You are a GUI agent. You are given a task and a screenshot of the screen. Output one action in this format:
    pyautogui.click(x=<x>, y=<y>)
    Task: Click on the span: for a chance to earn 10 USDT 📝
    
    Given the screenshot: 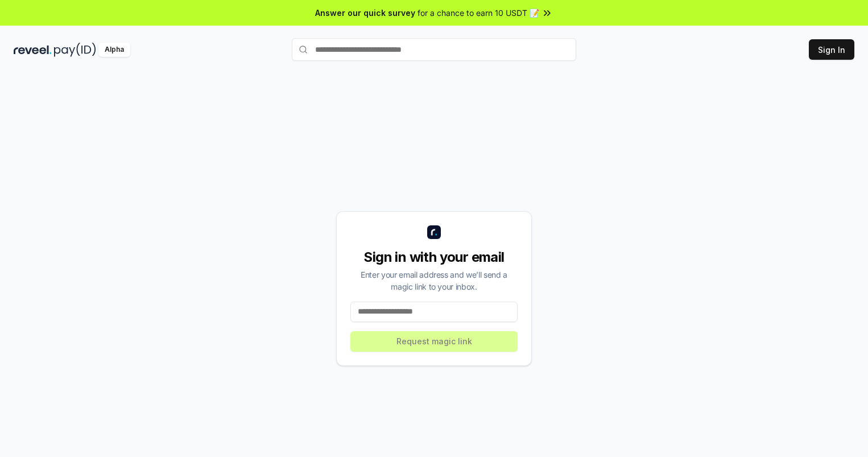 What is the action you would take?
    pyautogui.click(x=478, y=12)
    